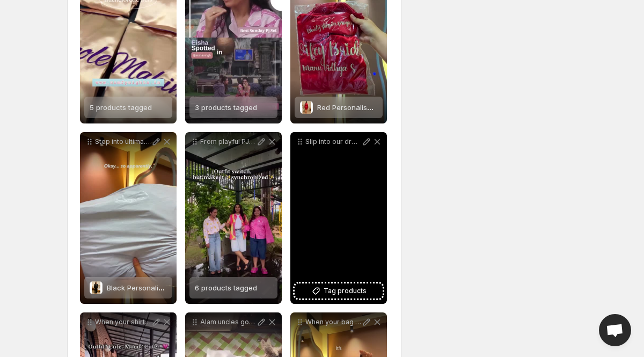 This screenshot has height=357, width=644. What do you see at coordinates (226, 288) in the screenshot?
I see `span: 6 products tagged` at bounding box center [226, 288].